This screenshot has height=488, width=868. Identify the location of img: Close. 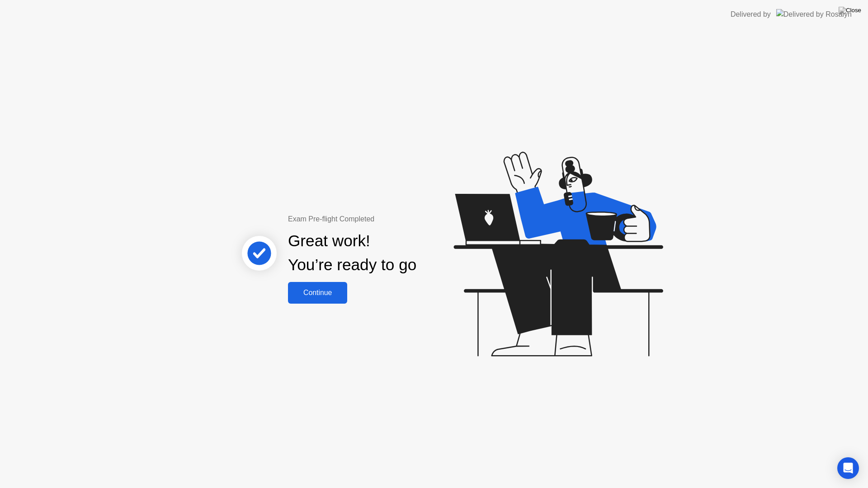
(850, 11).